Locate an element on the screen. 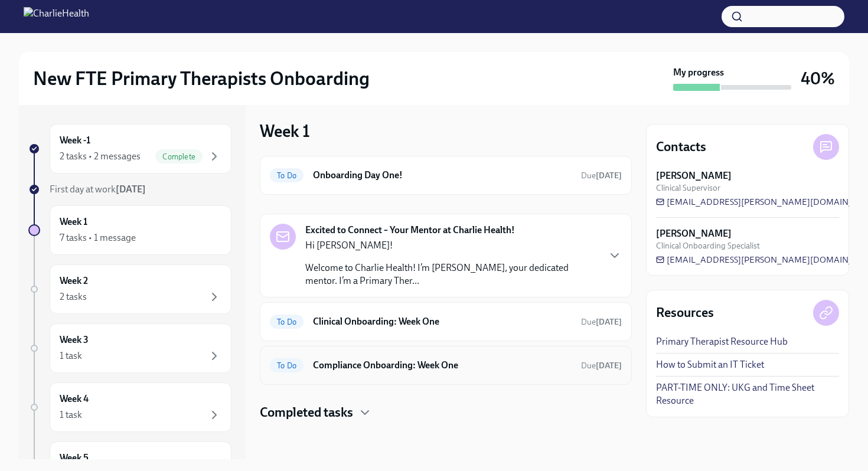  a: Week 31 task is located at coordinates (130, 349).